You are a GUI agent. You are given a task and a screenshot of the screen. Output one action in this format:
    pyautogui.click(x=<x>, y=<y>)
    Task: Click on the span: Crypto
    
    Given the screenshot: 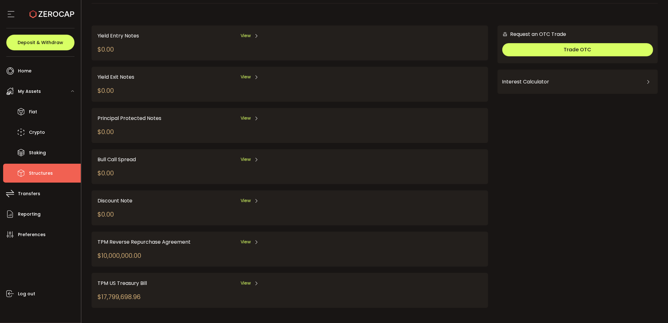 What is the action you would take?
    pyautogui.click(x=37, y=132)
    